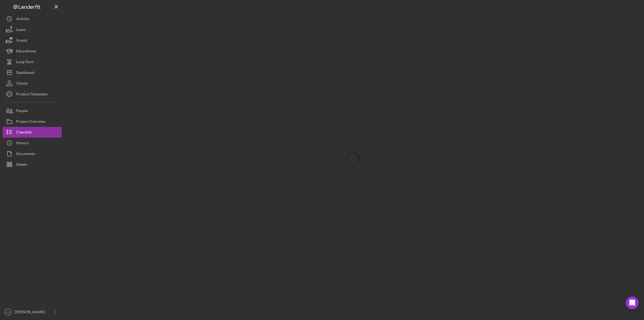 This screenshot has width=644, height=320. Describe the element at coordinates (633, 303) in the screenshot. I see `div: Open Intercom Messenger` at that location.